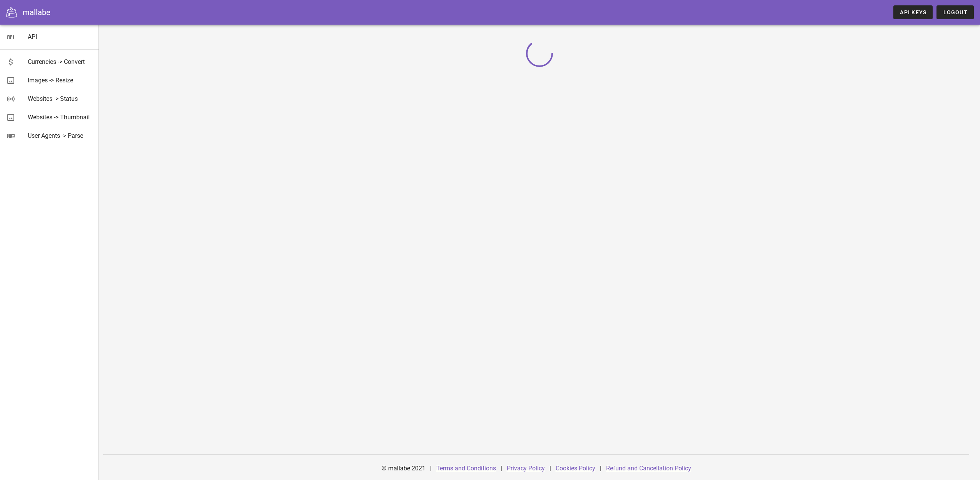  Describe the element at coordinates (913, 12) in the screenshot. I see `span: API Keys` at that location.